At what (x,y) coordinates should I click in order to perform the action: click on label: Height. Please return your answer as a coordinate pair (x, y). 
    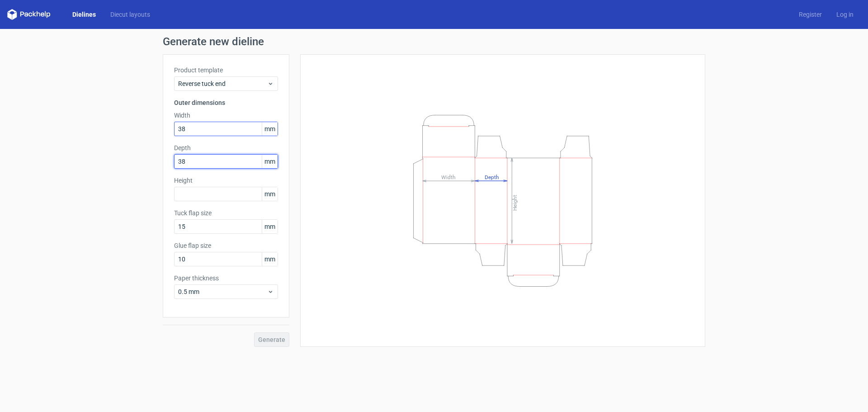
    Looking at the image, I should click on (226, 181).